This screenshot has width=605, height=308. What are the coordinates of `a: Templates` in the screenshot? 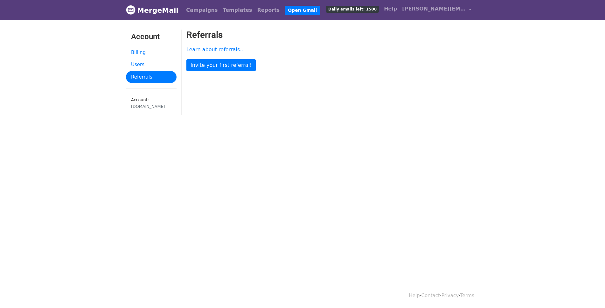 It's located at (237, 10).